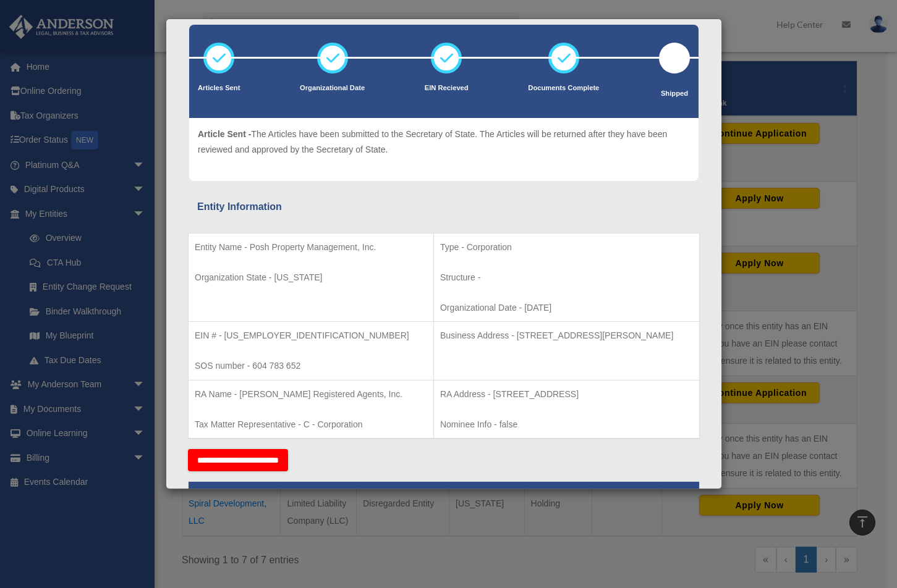 This screenshot has width=897, height=588. Describe the element at coordinates (444, 142) in the screenshot. I see `p: The Articles have been submitted to the Secretary of State. The Articles will be returned after t...` at that location.